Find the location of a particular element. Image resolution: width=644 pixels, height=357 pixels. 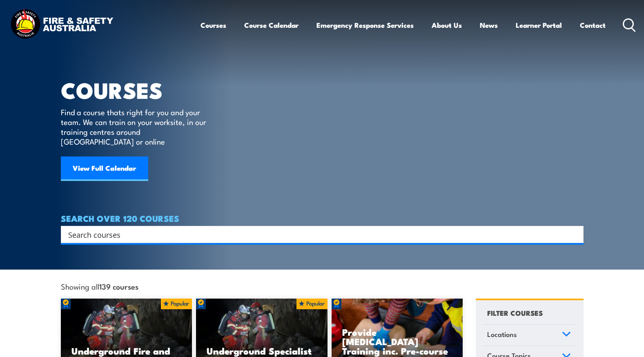

a: Emergency Response Services is located at coordinates (365, 25).